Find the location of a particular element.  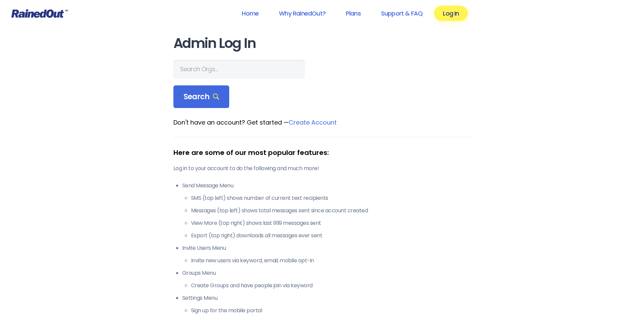

li: Groups Menu is located at coordinates (327, 279).